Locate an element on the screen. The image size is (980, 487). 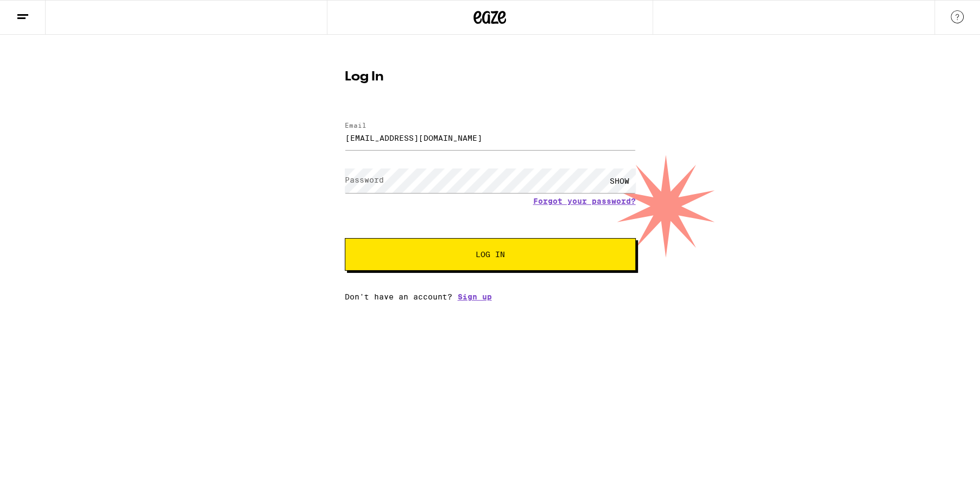
label: Email is located at coordinates (355, 125).